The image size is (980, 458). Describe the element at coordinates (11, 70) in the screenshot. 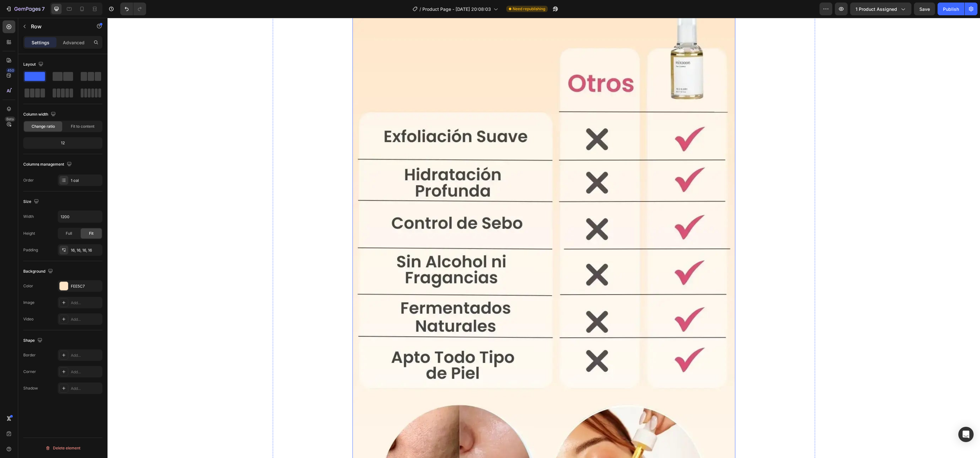

I see `div: 450` at that location.